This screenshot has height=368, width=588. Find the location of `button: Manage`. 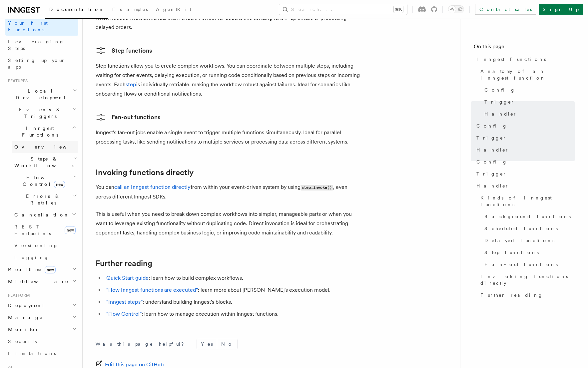

button: Manage is located at coordinates (42, 318).